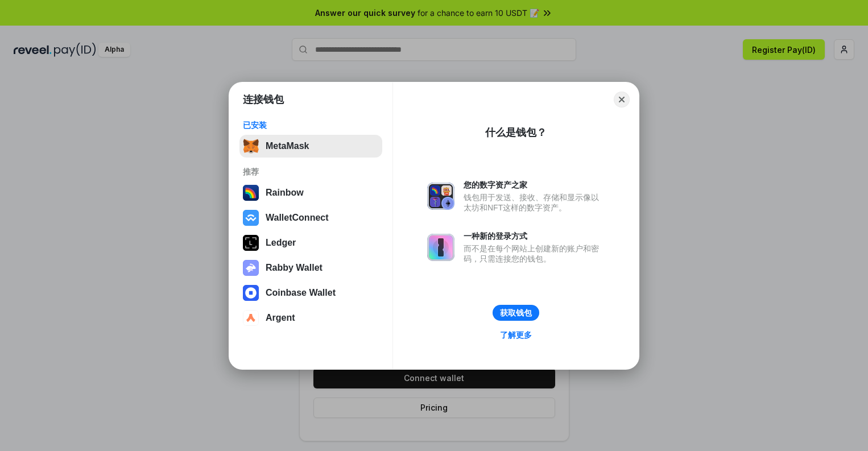  What do you see at coordinates (310, 125) in the screenshot?
I see `div: 已安装` at bounding box center [310, 125].